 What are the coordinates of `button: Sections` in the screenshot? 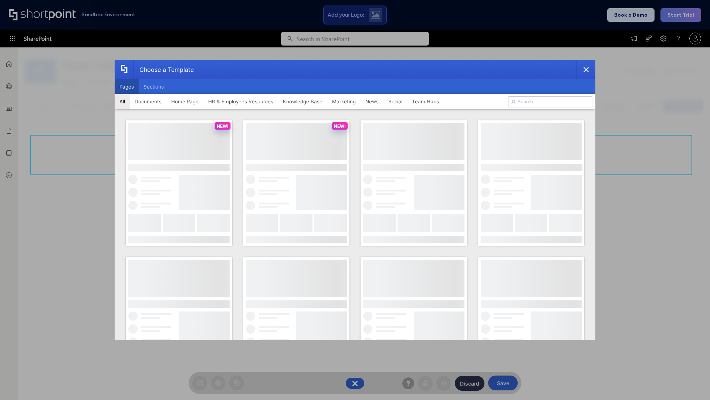 It's located at (154, 87).